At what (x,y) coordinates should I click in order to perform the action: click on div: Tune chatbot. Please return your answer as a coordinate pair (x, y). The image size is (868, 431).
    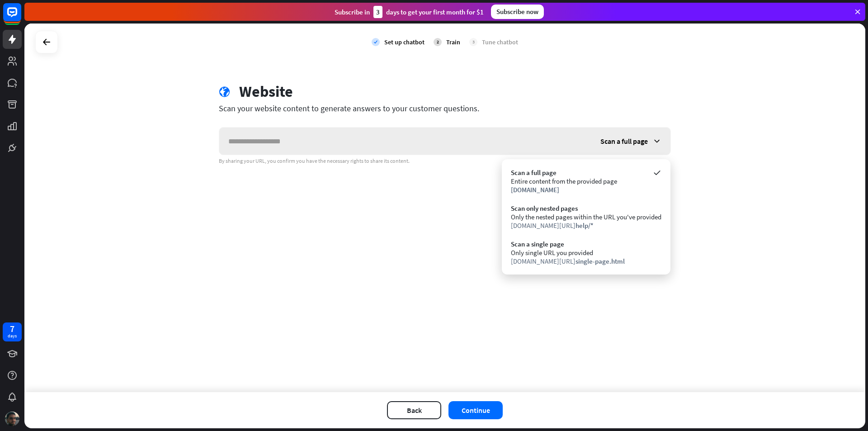
    Looking at the image, I should click on (500, 42).